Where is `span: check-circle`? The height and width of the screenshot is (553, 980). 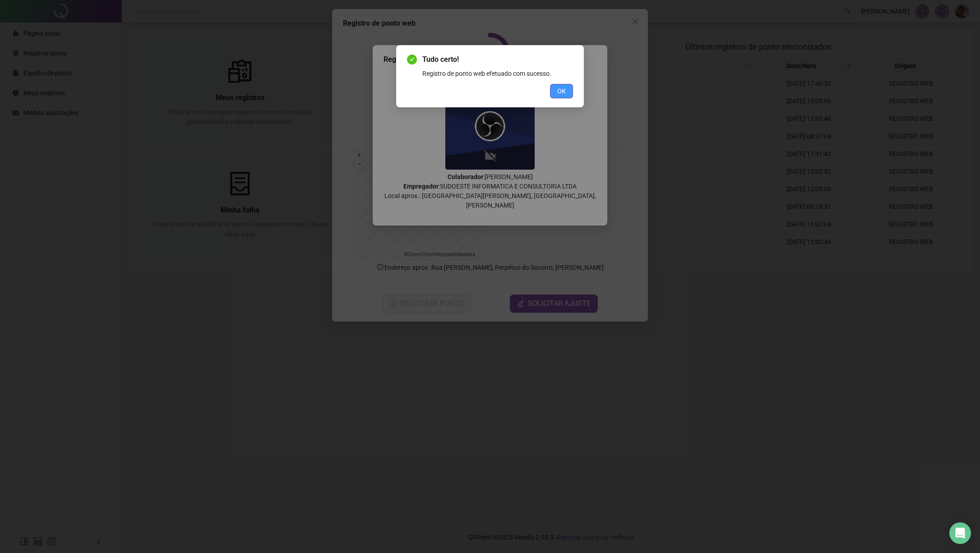
span: check-circle is located at coordinates (412, 59).